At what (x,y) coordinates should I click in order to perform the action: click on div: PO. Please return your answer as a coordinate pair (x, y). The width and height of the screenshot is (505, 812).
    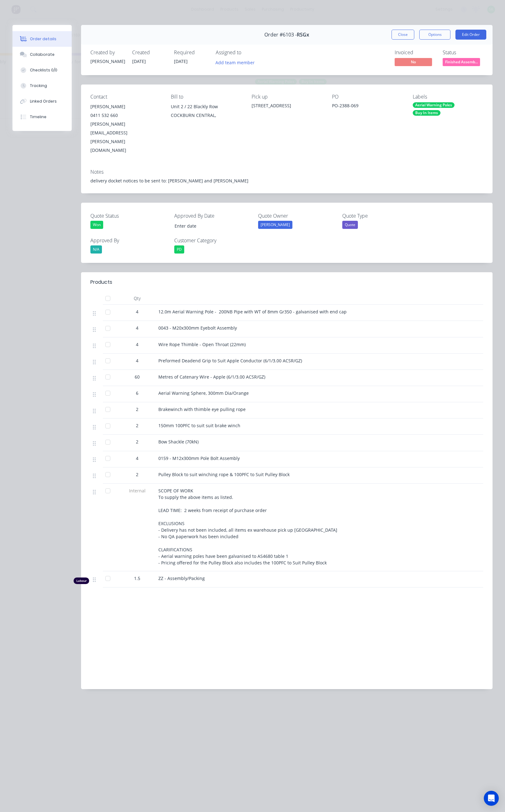
    Looking at the image, I should click on (367, 96).